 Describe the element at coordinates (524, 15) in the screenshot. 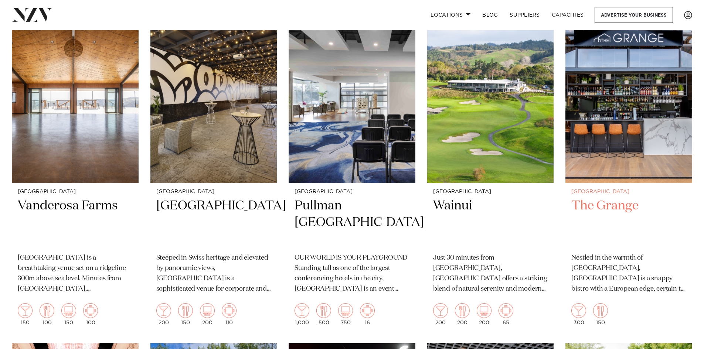

I see `a: SUPPLIERS` at that location.